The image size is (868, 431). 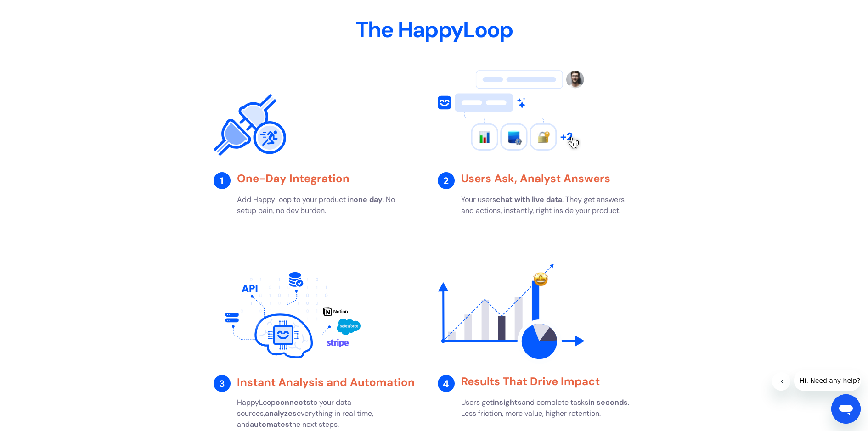 I want to click on strong: Users Ask, Analyst Answers, so click(x=535, y=178).